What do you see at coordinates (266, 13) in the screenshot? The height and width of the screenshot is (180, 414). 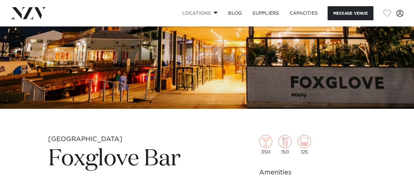 I see `a: SUPPLIERS` at bounding box center [266, 13].